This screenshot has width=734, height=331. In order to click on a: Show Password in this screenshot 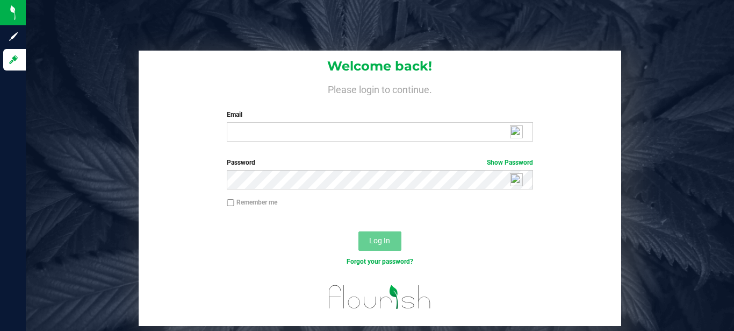, I will do `click(510, 162)`.